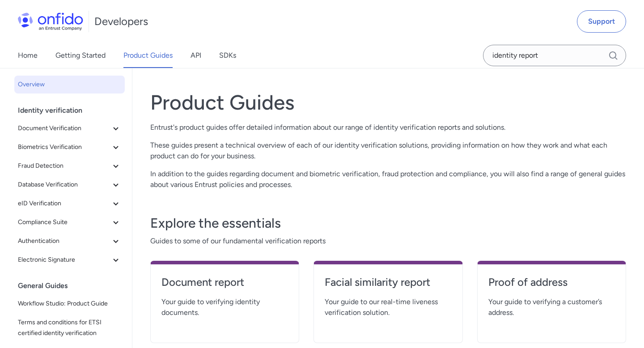 This screenshot has height=348, width=644. I want to click on button: Fraud Detection, so click(69, 166).